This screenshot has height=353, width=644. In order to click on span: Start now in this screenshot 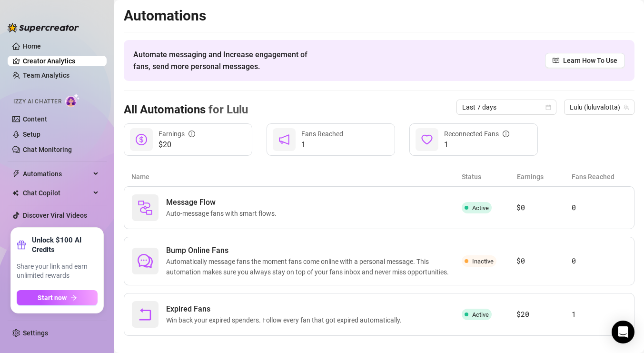, I will do `click(52, 297)`.